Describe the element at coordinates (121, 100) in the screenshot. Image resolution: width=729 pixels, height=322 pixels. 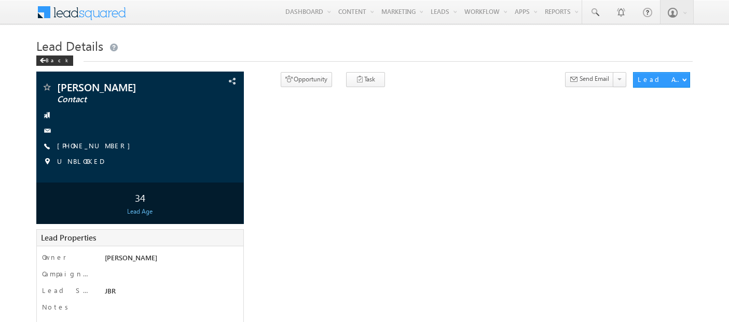
I see `span: Contact` at that location.